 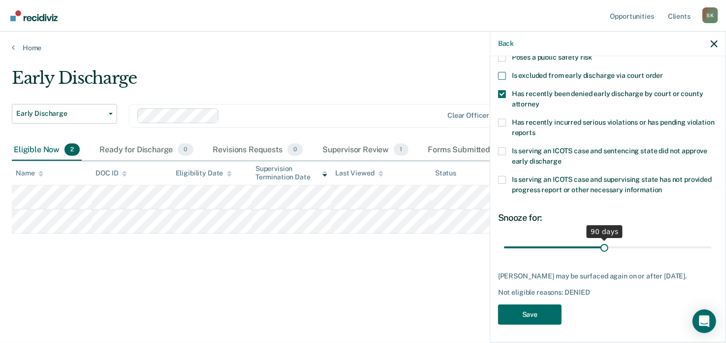 What do you see at coordinates (607, 98) in the screenshot?
I see `span: Has recently been denied early discharge by court or county attorney` at bounding box center [607, 98].